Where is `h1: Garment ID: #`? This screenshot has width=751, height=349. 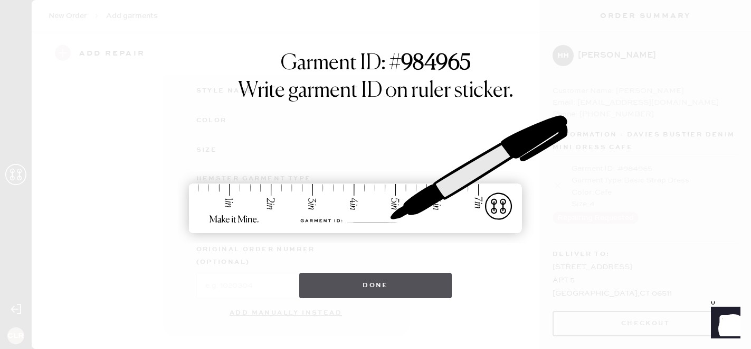
h1: Garment ID: # is located at coordinates (376, 64).